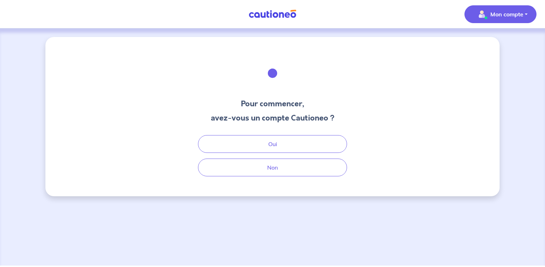 The image size is (545, 267). I want to click on button: Non, so click(273, 167).